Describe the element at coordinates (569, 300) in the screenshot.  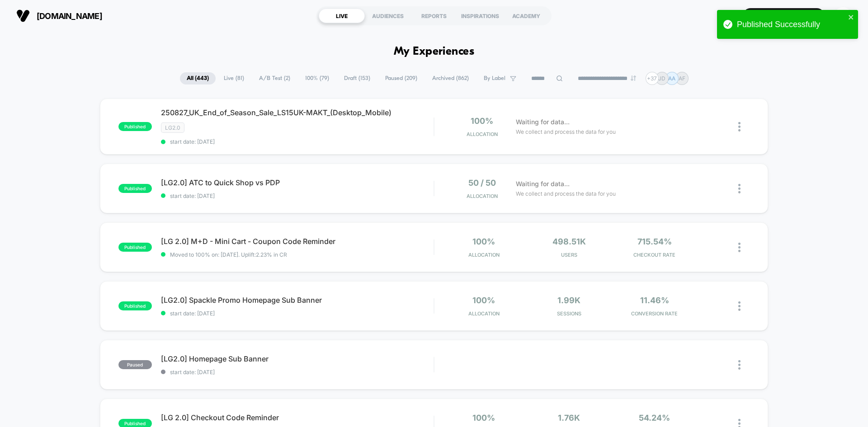
I see `span: 1.99k` at that location.